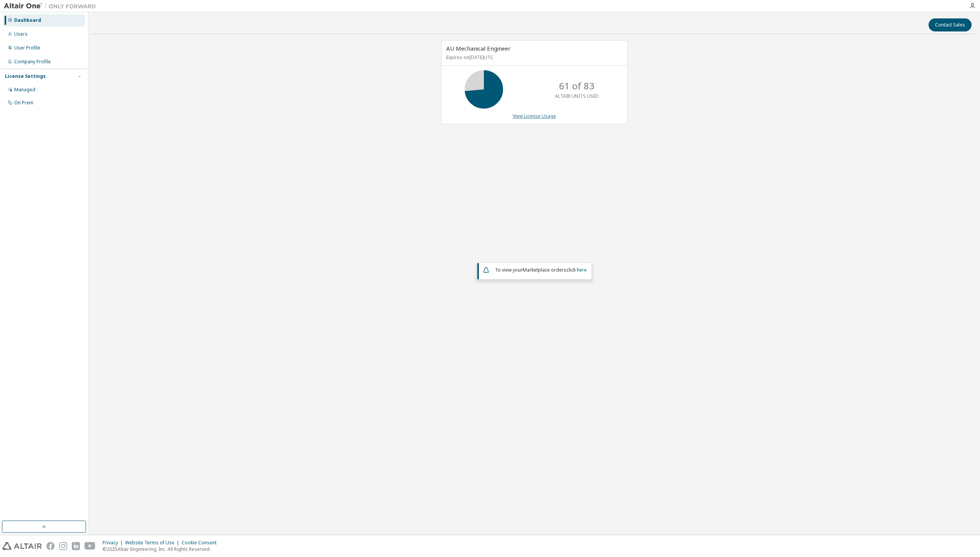 The height and width of the screenshot is (557, 980). I want to click on p: 61 of 83, so click(577, 86).